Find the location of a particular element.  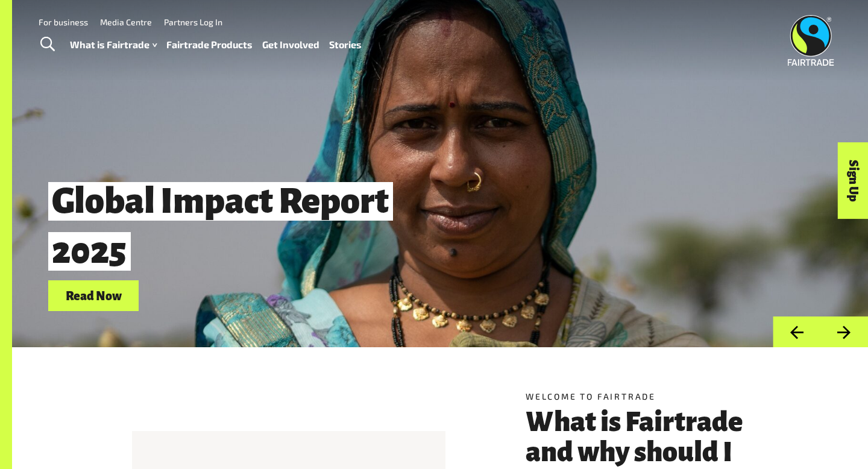

a: Media Centre is located at coordinates (126, 21).